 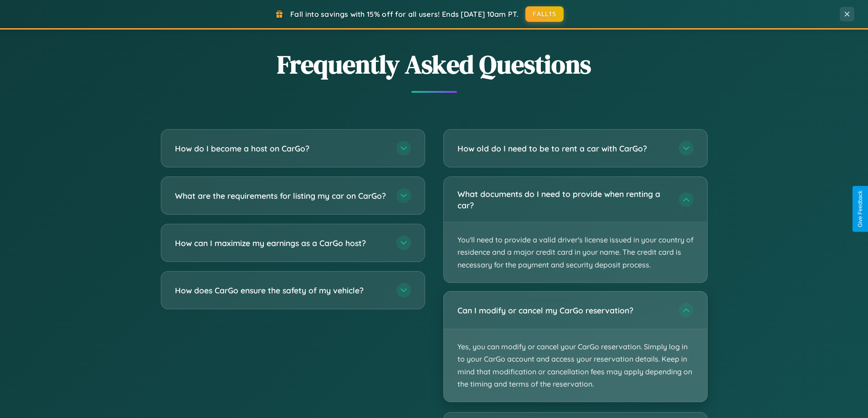 I want to click on p: Yes, you can modify or cancel your CarGo reservation. Simply log in to your CarGo account and acc..., so click(x=575, y=366).